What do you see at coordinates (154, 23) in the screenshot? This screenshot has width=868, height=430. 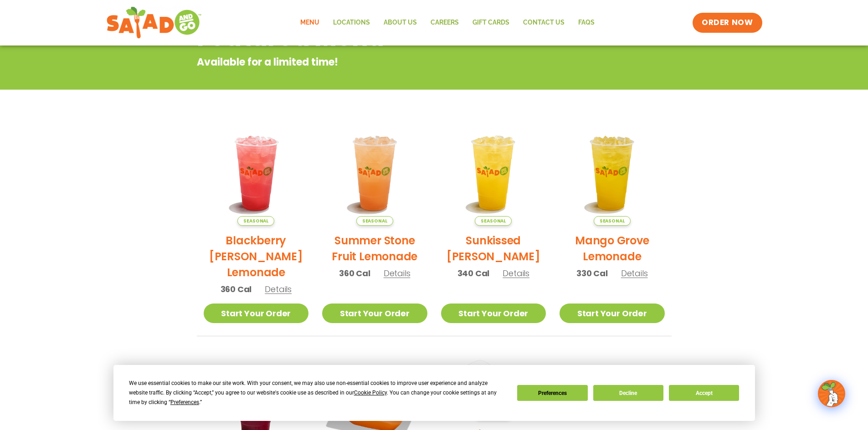 I see `img: new-SAG-logo-768×292` at bounding box center [154, 23].